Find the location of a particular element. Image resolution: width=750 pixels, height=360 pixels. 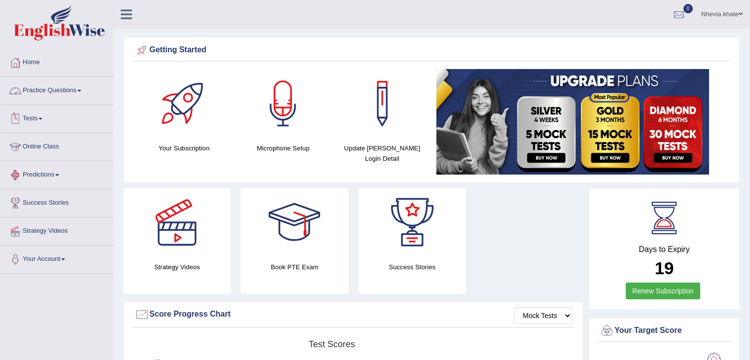

a: Tests is located at coordinates (57, 117).